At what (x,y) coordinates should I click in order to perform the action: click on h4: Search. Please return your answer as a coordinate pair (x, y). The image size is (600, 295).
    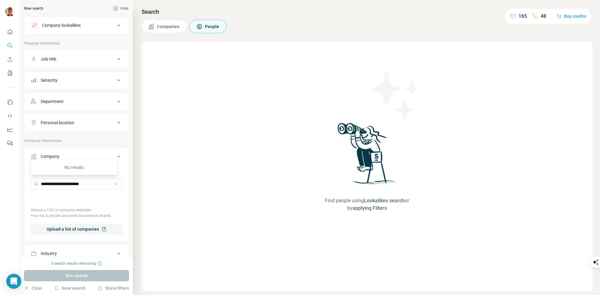
    Looking at the image, I should click on (367, 12).